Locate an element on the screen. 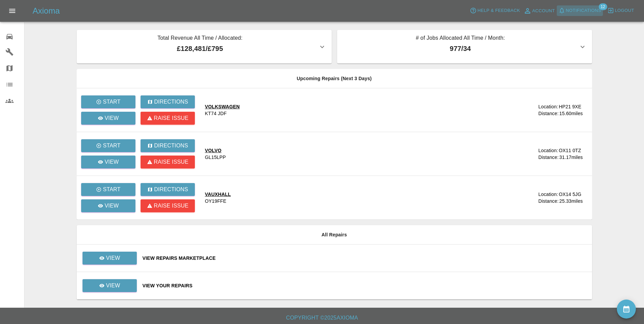 The width and height of the screenshot is (644, 324). span: Help & Feedback is located at coordinates (498, 10).